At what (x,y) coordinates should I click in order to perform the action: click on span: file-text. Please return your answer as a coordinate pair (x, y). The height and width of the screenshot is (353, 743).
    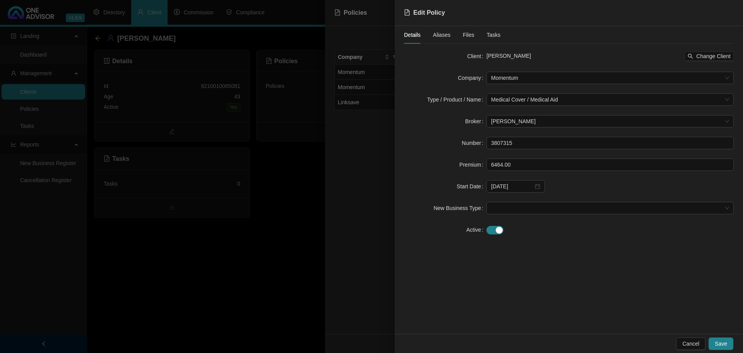
    Looking at the image, I should click on (407, 12).